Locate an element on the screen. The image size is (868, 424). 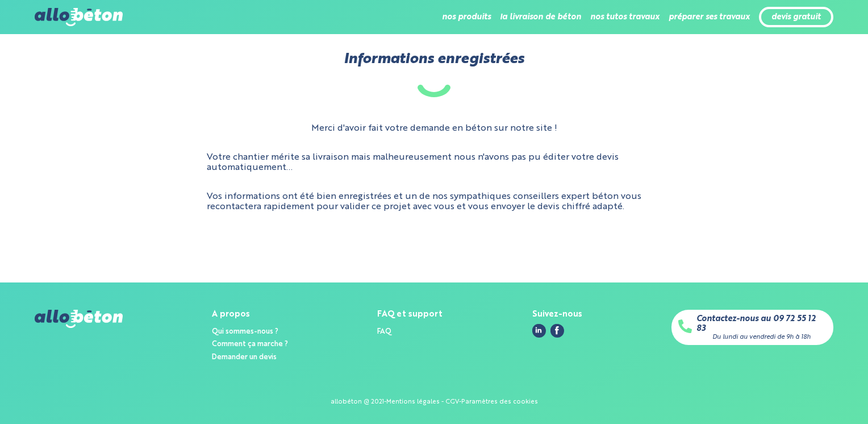
li: nos tutos travaux is located at coordinates (625, 17).